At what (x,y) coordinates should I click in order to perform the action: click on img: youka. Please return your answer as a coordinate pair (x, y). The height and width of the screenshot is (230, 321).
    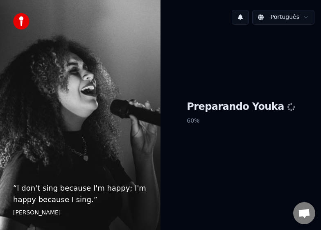
    Looking at the image, I should click on (21, 21).